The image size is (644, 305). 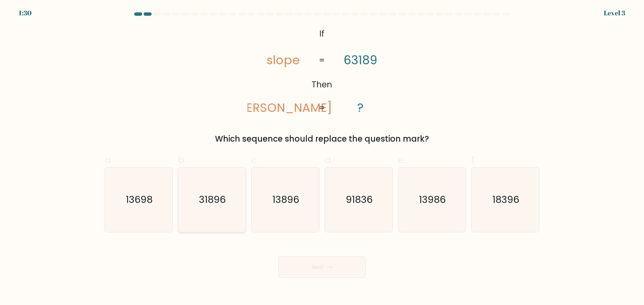 I want to click on tspan: 63189, so click(x=360, y=60).